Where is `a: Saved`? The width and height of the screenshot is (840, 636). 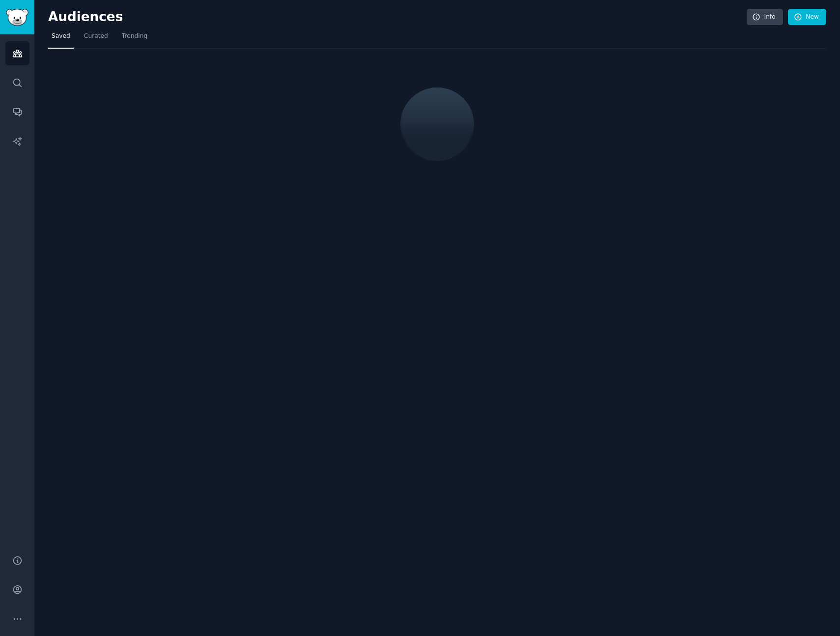 a: Saved is located at coordinates (61, 39).